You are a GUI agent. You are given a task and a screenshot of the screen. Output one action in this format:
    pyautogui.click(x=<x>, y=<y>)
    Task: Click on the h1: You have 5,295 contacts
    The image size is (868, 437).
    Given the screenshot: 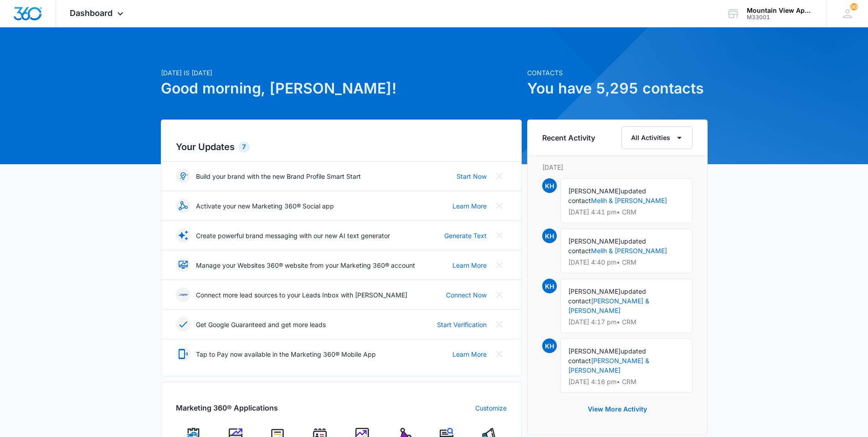 What is the action you would take?
    pyautogui.click(x=618, y=88)
    